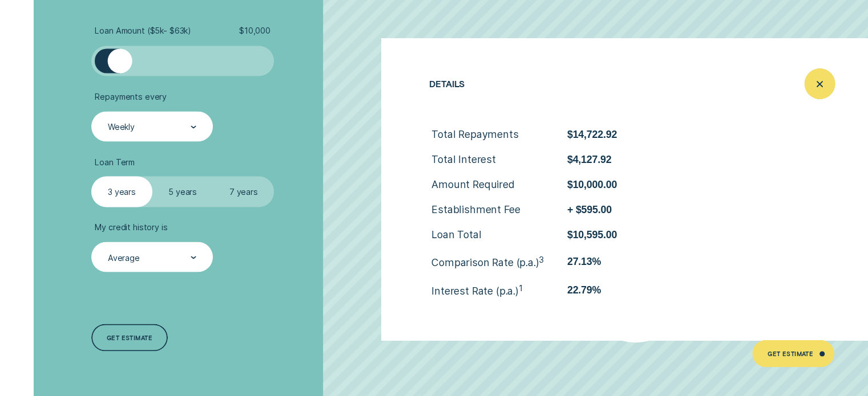 The image size is (868, 396). I want to click on label: 5 years, so click(183, 191).